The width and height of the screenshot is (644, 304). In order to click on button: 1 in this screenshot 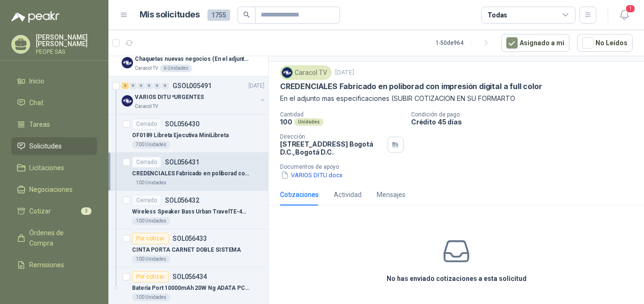, I will do `click(624, 15)`.